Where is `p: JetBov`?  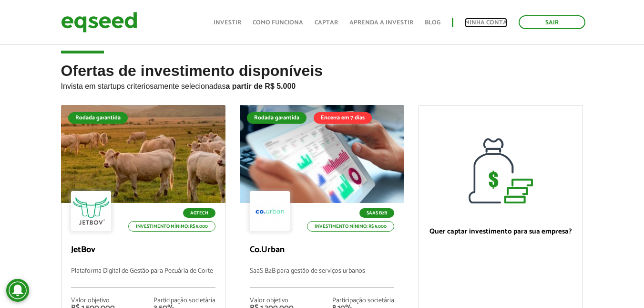 p: JetBov is located at coordinates (143, 250).